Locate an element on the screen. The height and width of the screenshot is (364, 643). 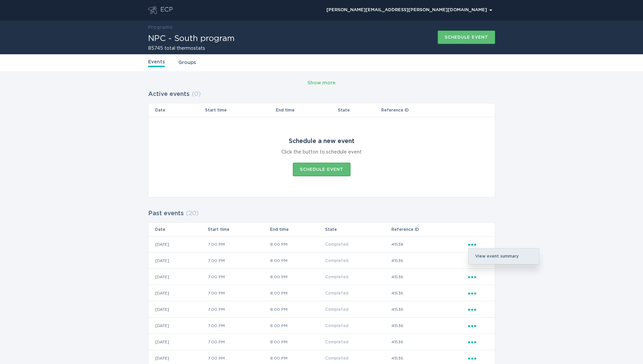
div: Click the button to schedule event is located at coordinates (321, 152).